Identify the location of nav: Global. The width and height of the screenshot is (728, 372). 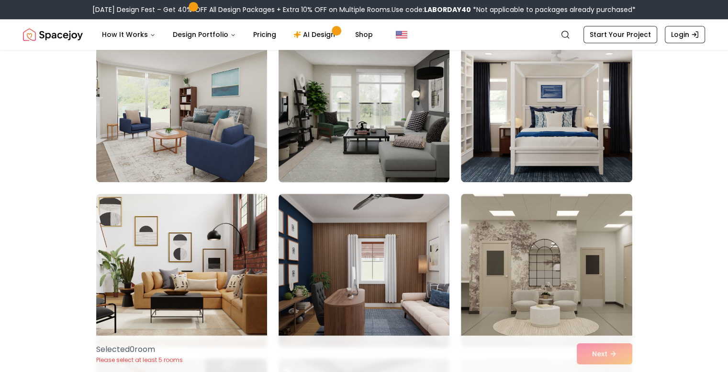
(364, 34).